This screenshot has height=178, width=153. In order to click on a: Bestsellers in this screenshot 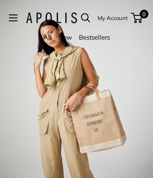, I will do `click(94, 37)`.